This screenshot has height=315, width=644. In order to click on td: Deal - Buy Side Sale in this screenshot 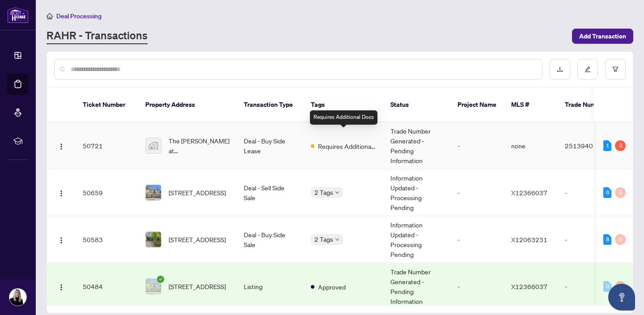, I will do `click(270, 239)`.